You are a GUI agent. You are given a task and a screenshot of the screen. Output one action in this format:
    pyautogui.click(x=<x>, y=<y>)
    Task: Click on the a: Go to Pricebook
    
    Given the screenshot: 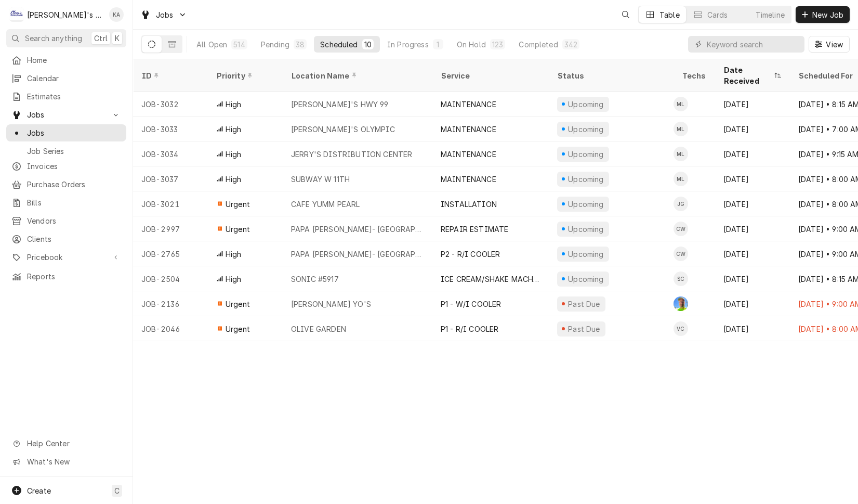 What is the action you would take?
    pyautogui.click(x=66, y=257)
    